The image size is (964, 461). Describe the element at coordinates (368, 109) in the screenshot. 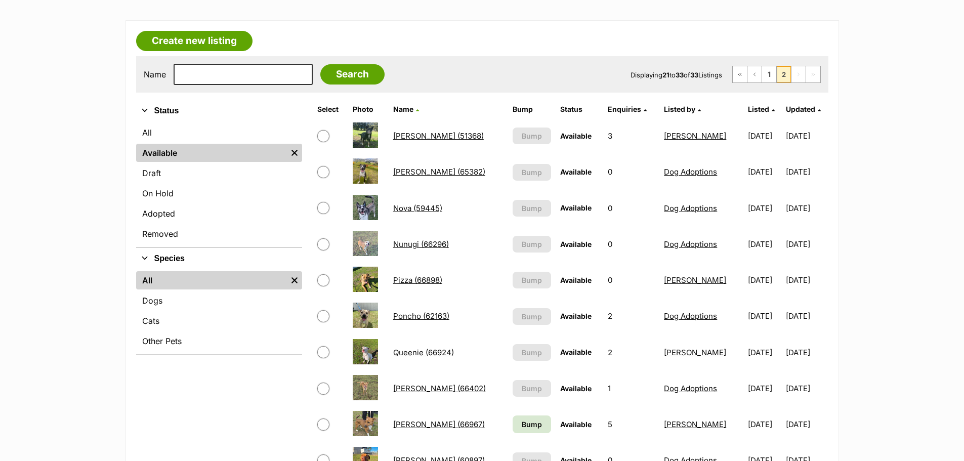

I see `th: Photo` at that location.